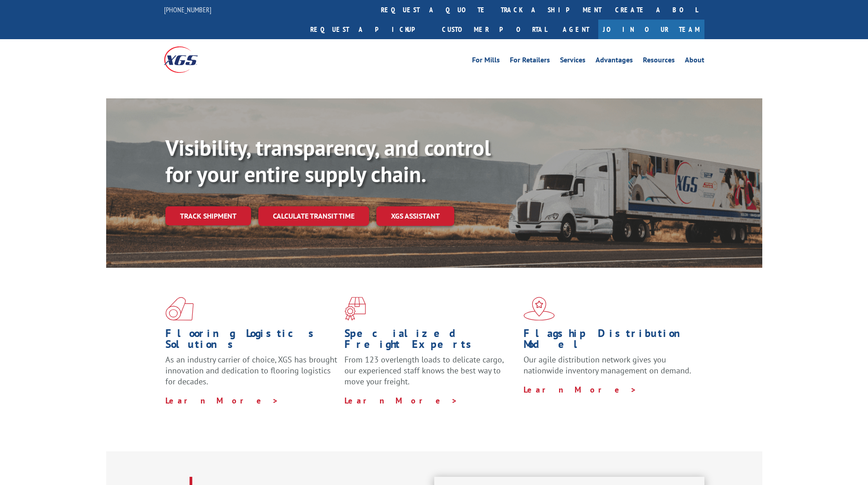 The width and height of the screenshot is (868, 485). Describe the element at coordinates (694, 61) in the screenshot. I see `a: About` at that location.